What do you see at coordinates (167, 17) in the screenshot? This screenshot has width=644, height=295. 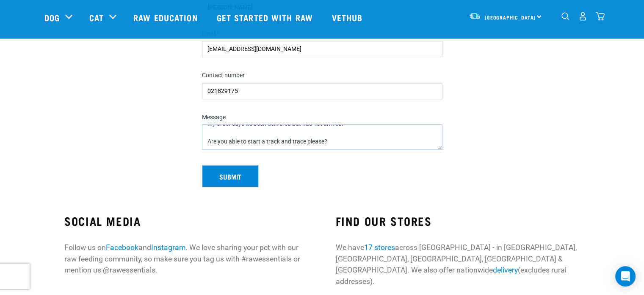 I see `a: Raw Education` at bounding box center [167, 17].